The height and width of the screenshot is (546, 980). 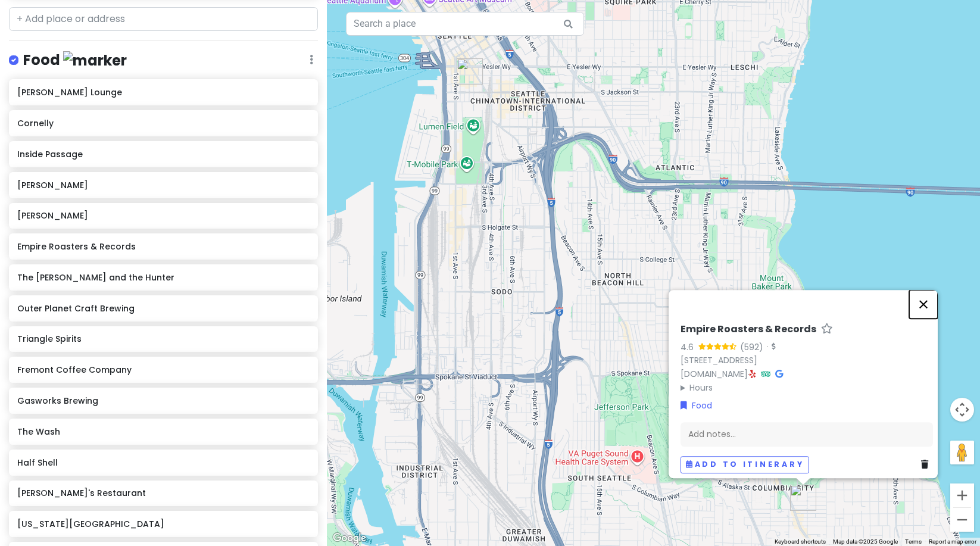 I want to click on h6: Half Shell, so click(x=163, y=462).